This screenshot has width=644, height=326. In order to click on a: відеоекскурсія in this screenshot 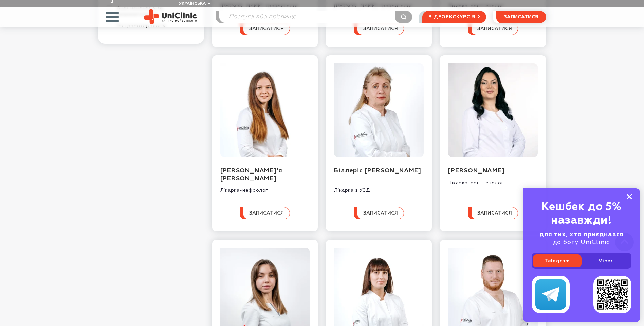, I will do `click(454, 17)`.